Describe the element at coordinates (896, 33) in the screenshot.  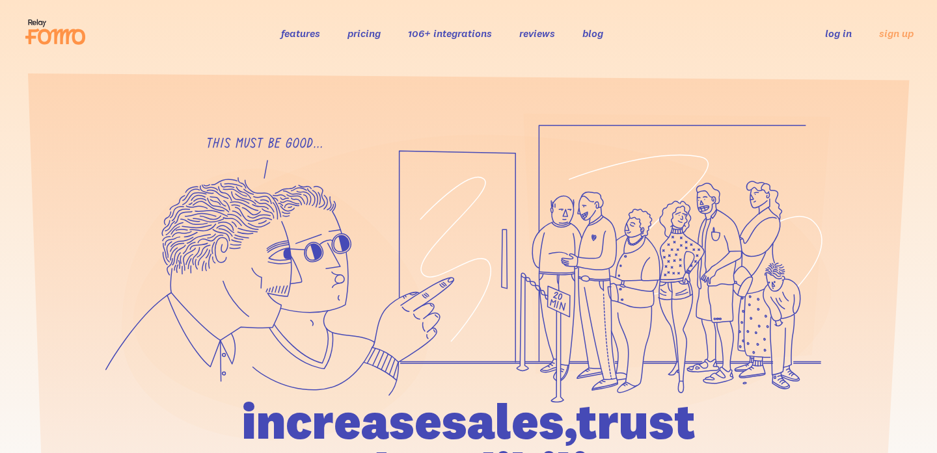
I see `a: sign up` at that location.